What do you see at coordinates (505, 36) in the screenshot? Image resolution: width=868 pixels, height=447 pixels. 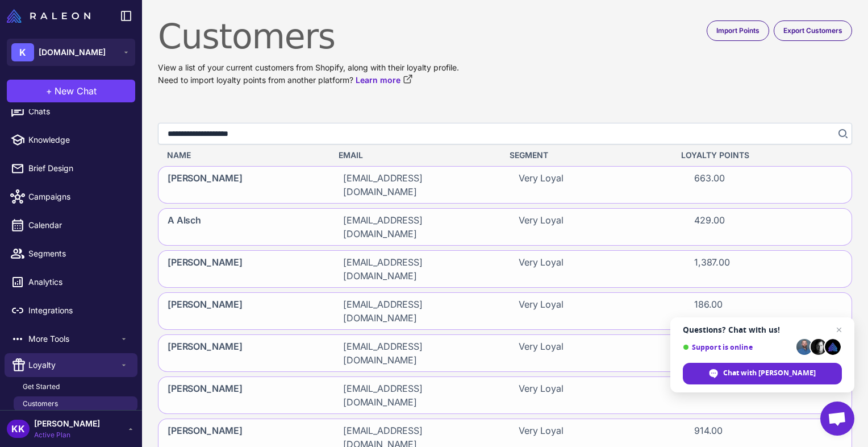 I see `h1: Customers` at bounding box center [505, 36].